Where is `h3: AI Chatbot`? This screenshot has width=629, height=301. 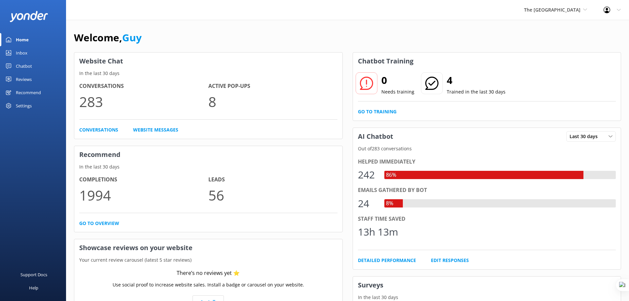
h3: AI Chatbot is located at coordinates (375, 136).